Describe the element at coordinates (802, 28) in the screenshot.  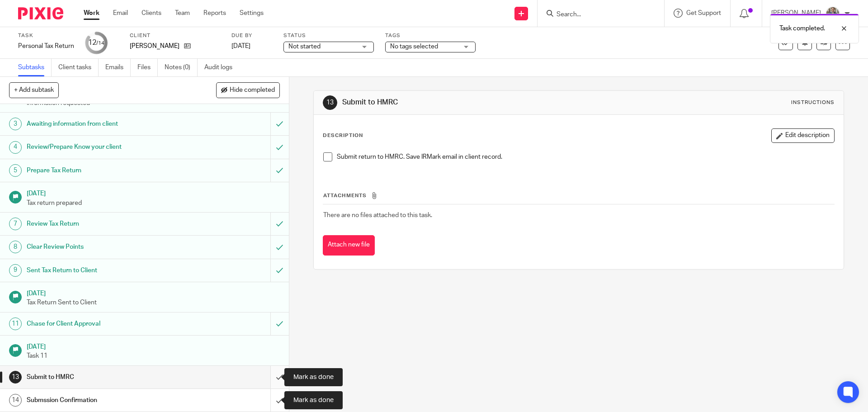
I see `p: Task completed.` at that location.